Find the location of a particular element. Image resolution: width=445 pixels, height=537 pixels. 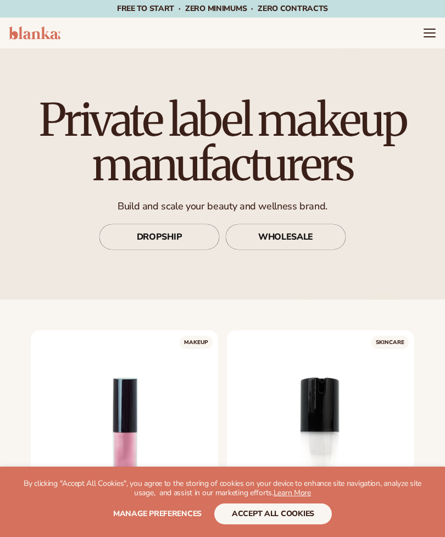

a: Learn More is located at coordinates (293, 493).